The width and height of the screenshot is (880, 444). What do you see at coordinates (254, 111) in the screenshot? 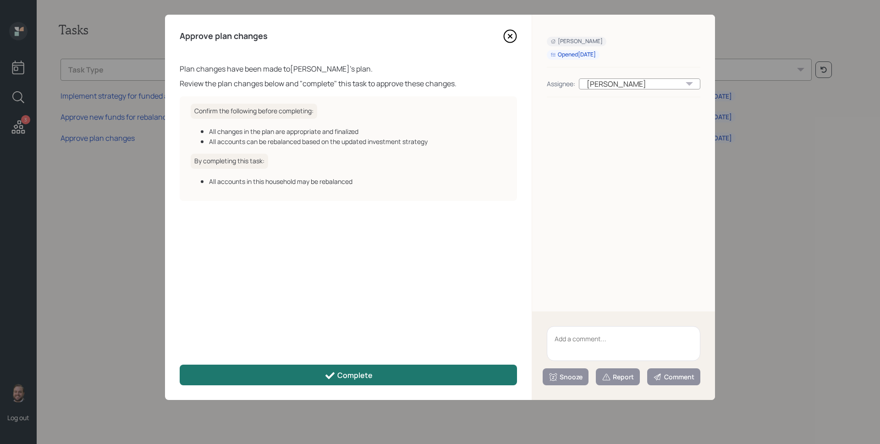
I see `h6: Confirm the following before completing:` at bounding box center [254, 111].